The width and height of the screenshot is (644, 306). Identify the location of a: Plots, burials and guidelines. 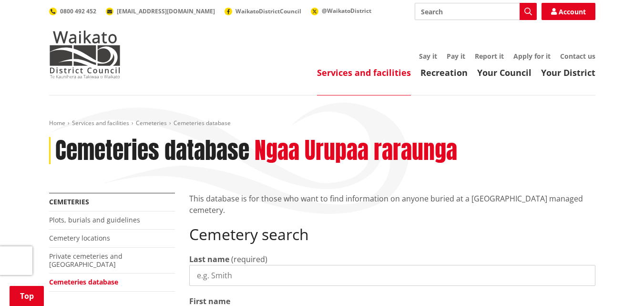
(95, 219).